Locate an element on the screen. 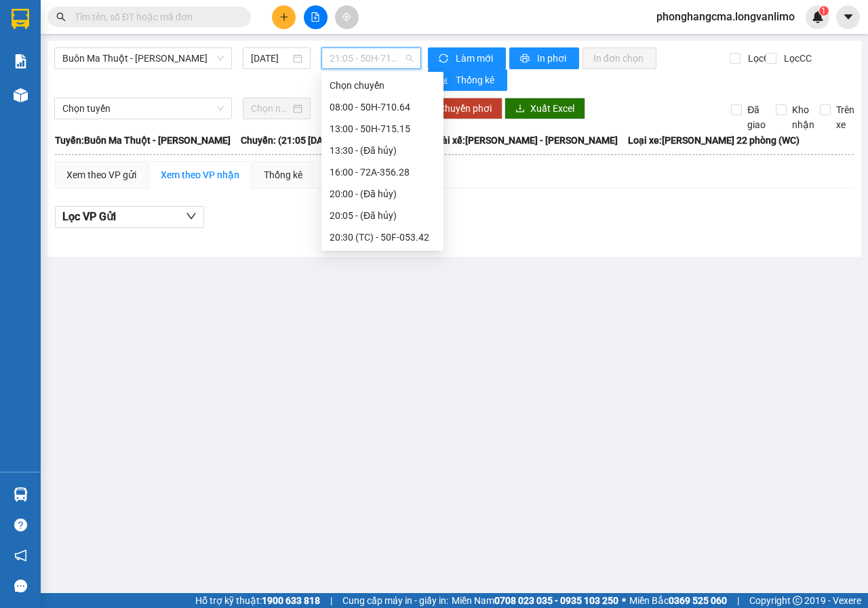 This screenshot has width=868, height=608. button: Chuyển phơi is located at coordinates (465, 108).